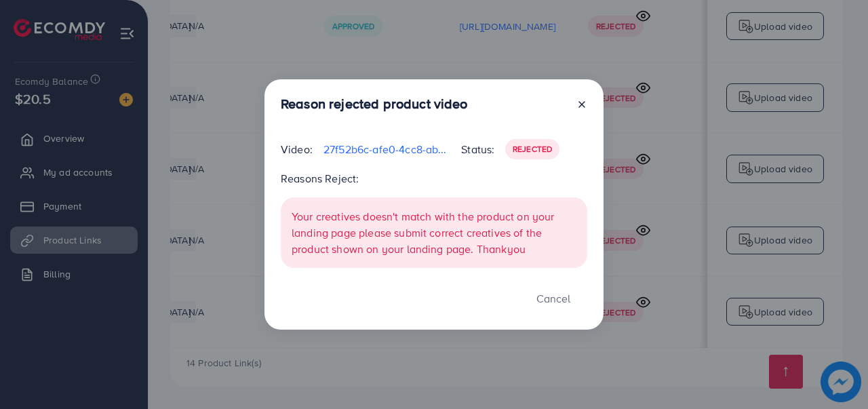 This screenshot has width=868, height=409. What do you see at coordinates (387, 149) in the screenshot?
I see `p: 27f52b6c-afe0-4cc8-ab0b-e59730f34758-1756917352375.mp4` at bounding box center [387, 149].